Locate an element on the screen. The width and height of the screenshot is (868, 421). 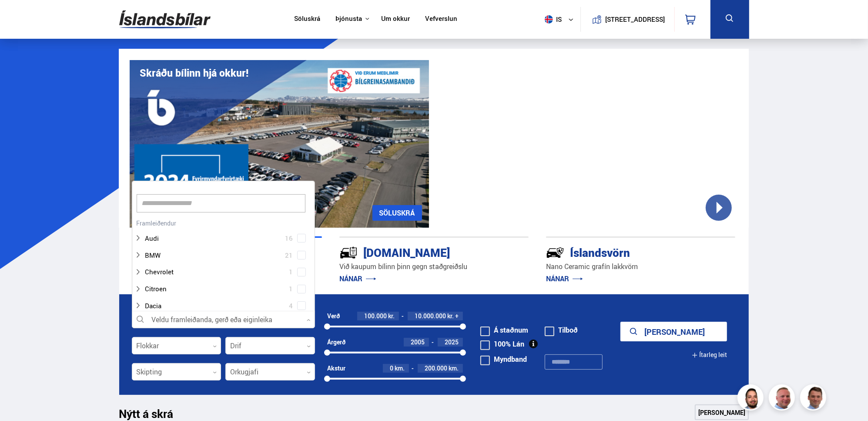
img: siFngHWaQ9KaOqBr.png is located at coordinates (784, 399).